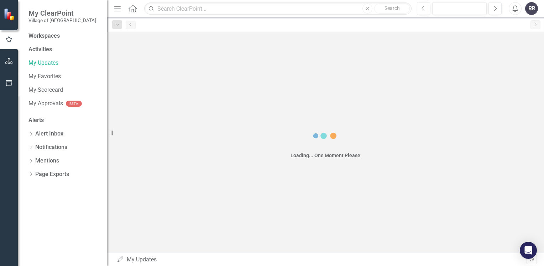 The height and width of the screenshot is (266, 544). Describe the element at coordinates (325, 156) in the screenshot. I see `div: Loading... One Moment Please` at that location.